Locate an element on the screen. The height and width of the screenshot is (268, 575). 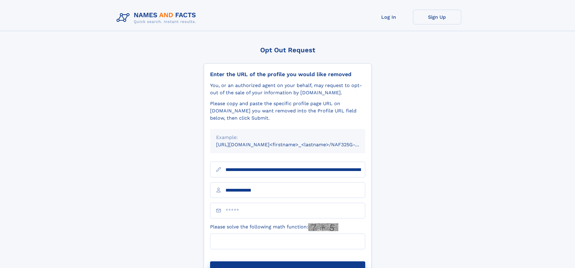
a: Sign Up is located at coordinates (437, 17).